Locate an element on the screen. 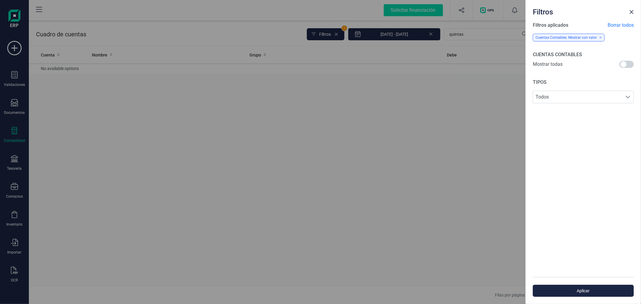  span: Borrar todos is located at coordinates (621, 25).